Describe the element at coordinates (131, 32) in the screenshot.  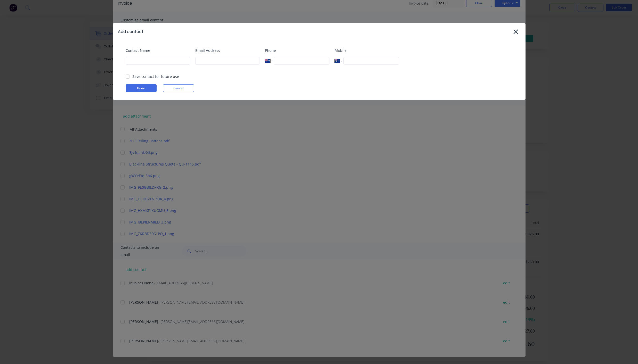
I see `div: Add contact` at that location.